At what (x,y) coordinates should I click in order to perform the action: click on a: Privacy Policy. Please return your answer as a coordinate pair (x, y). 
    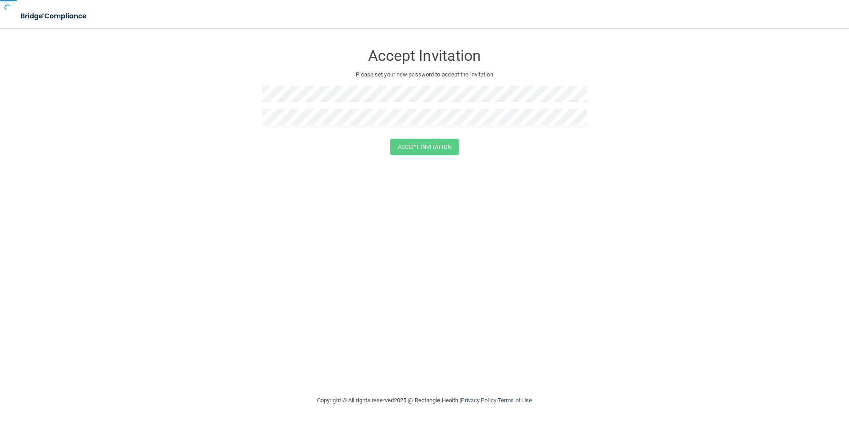
    Looking at the image, I should click on (478, 400).